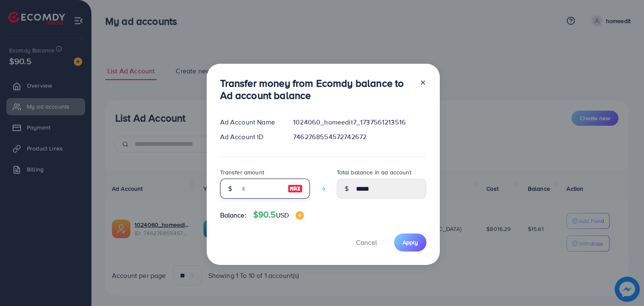 The image size is (644, 306). Describe the element at coordinates (233, 215) in the screenshot. I see `span: Balance:` at that location.